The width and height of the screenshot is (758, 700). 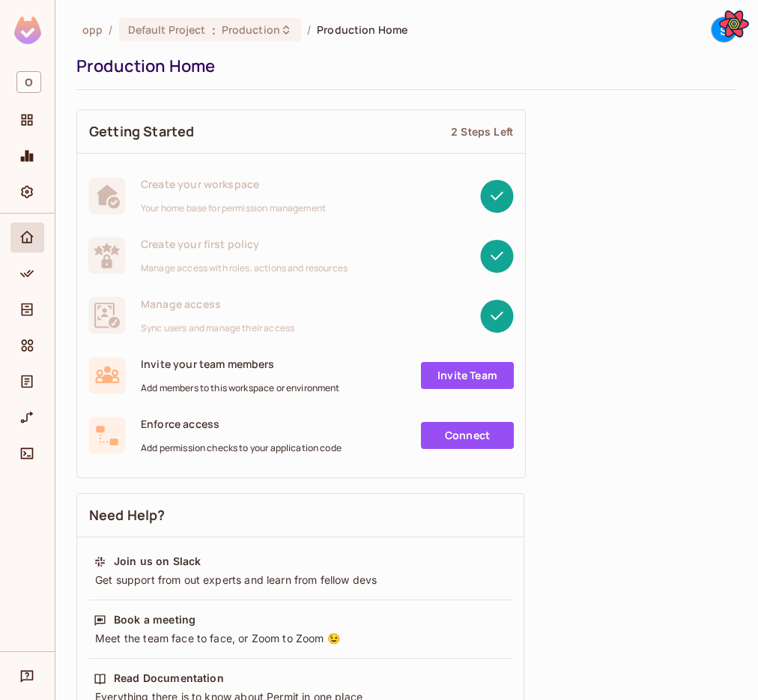 I want to click on span: Add members to this workspace or environment, so click(x=240, y=388).